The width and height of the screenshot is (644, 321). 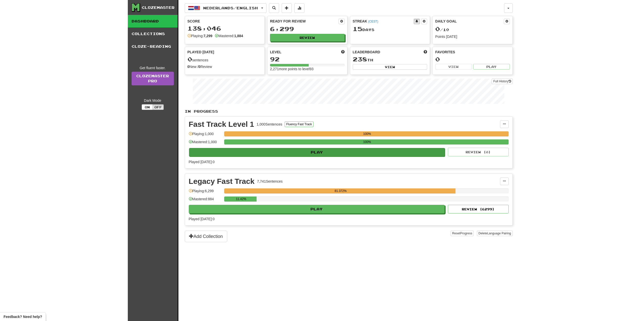 What do you see at coordinates (230, 8) in the screenshot?
I see `span: Nederlands / English` at bounding box center [230, 8].